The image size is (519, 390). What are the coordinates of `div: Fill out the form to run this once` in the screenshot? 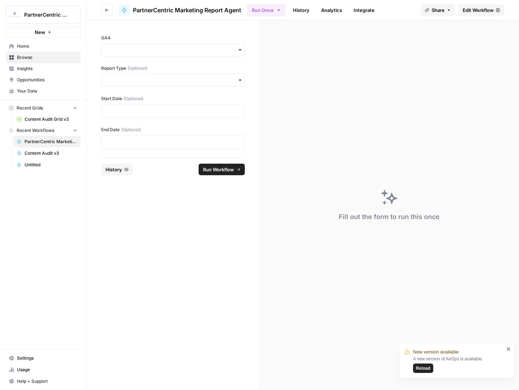 It's located at (389, 217).